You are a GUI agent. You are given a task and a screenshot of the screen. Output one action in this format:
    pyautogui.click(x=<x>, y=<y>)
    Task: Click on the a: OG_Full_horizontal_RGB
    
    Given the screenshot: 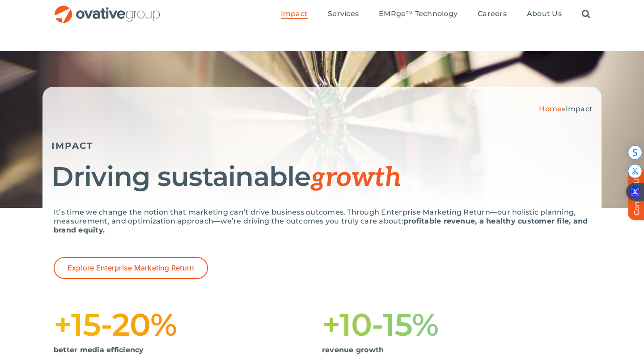 What is the action you would take?
    pyautogui.click(x=107, y=9)
    